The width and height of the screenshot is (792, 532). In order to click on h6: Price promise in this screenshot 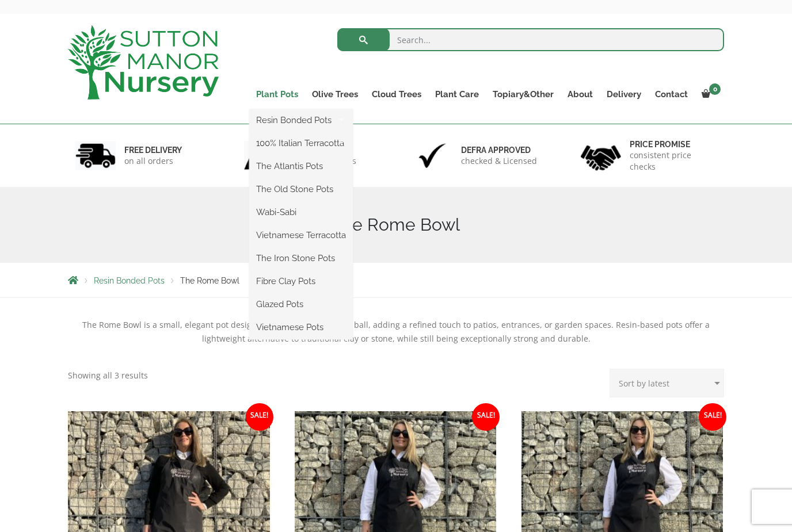, I will do `click(674, 144)`.